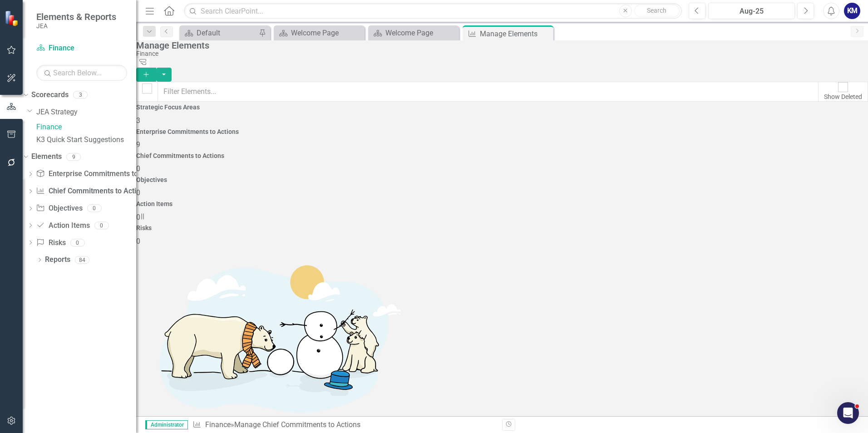 The image size is (868, 433). I want to click on div: Show Deleted, so click(843, 97).